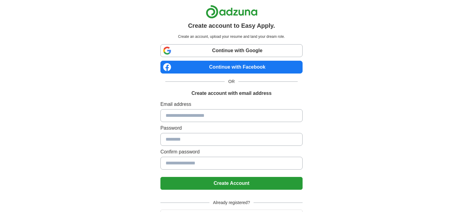 The height and width of the screenshot is (212, 463). What do you see at coordinates (232, 202) in the screenshot?
I see `span: Already registered?` at bounding box center [232, 202].